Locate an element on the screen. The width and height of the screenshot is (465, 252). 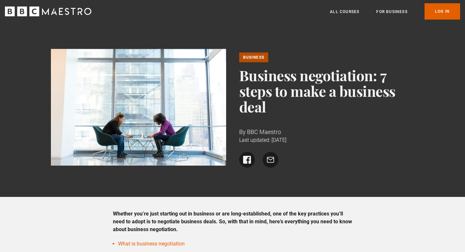
a: BBC Maestro is located at coordinates (48, 11).